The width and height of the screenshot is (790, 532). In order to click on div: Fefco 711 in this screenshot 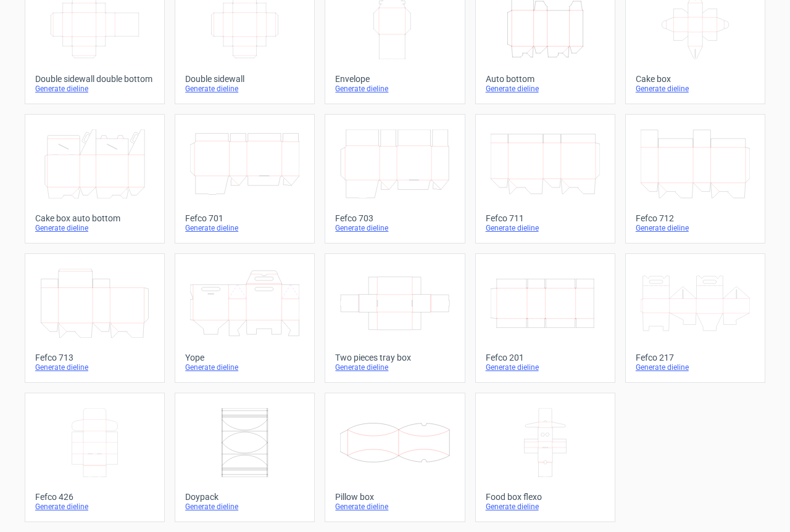, I will do `click(545, 218)`.